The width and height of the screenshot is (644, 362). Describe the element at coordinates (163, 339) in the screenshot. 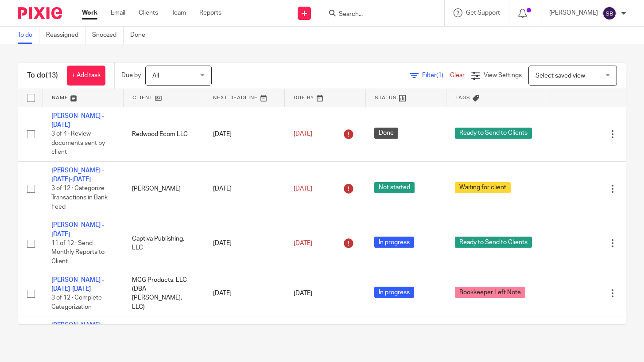

I see `td: TJ Arch` at that location.